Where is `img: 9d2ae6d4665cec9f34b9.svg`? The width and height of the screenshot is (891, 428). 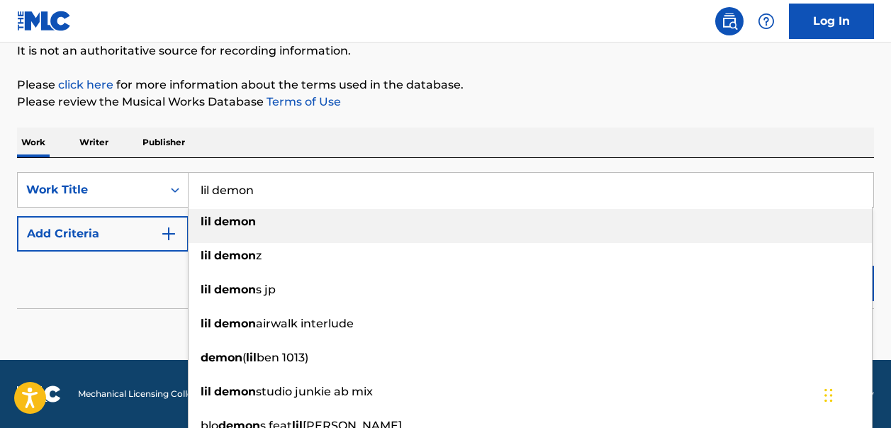
img: 9d2ae6d4665cec9f34b9.svg is located at coordinates (169, 234).